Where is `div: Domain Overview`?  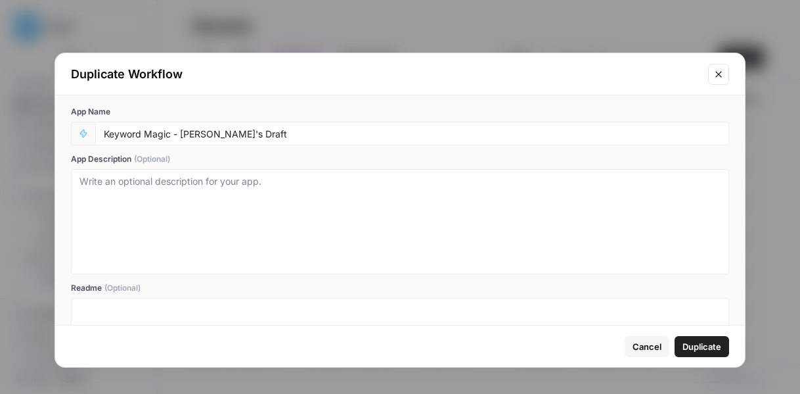
div: Domain Overview is located at coordinates (83, 81).